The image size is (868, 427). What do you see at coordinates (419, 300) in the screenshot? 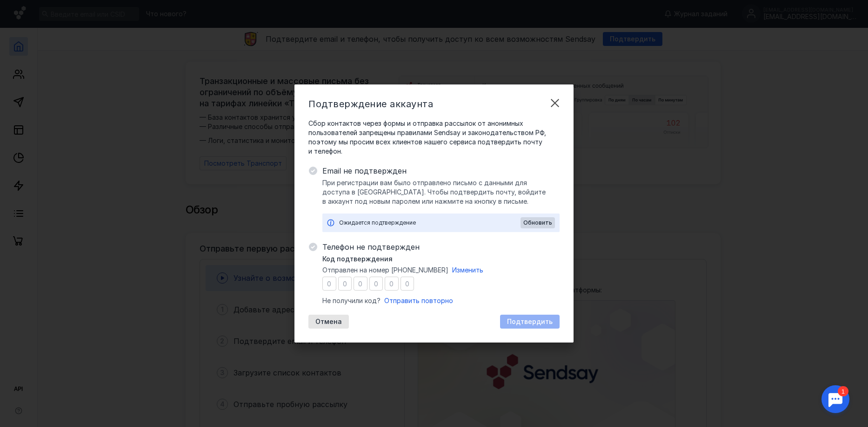
I see `span: Отправить повторно` at bounding box center [419, 300].